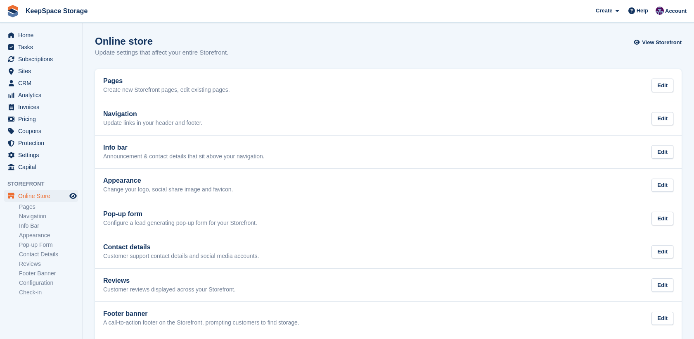 The image size is (694, 339). I want to click on span: Help, so click(643, 11).